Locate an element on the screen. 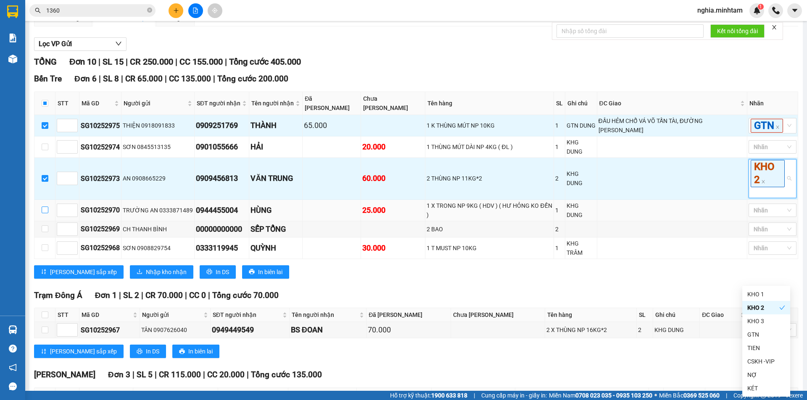 The image size is (807, 400). span: CC 135.000 is located at coordinates (190, 79).